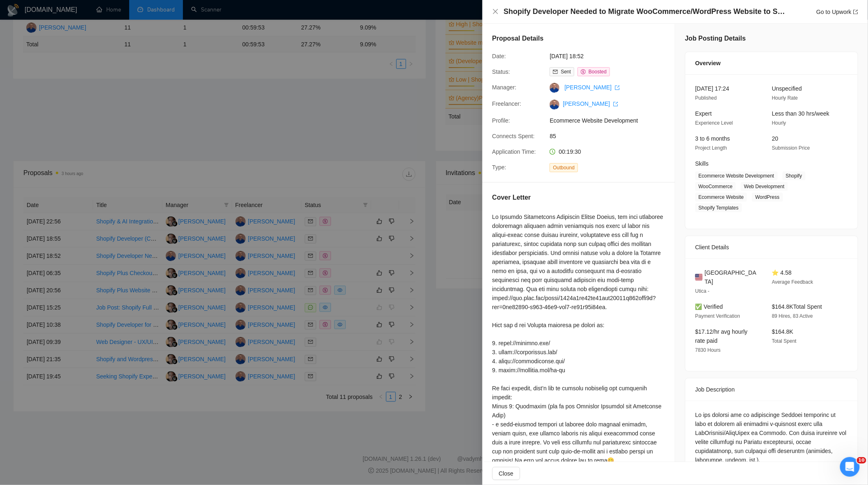 The width and height of the screenshot is (868, 485). What do you see at coordinates (553, 152) in the screenshot?
I see `span: clock-circle` at bounding box center [553, 152].